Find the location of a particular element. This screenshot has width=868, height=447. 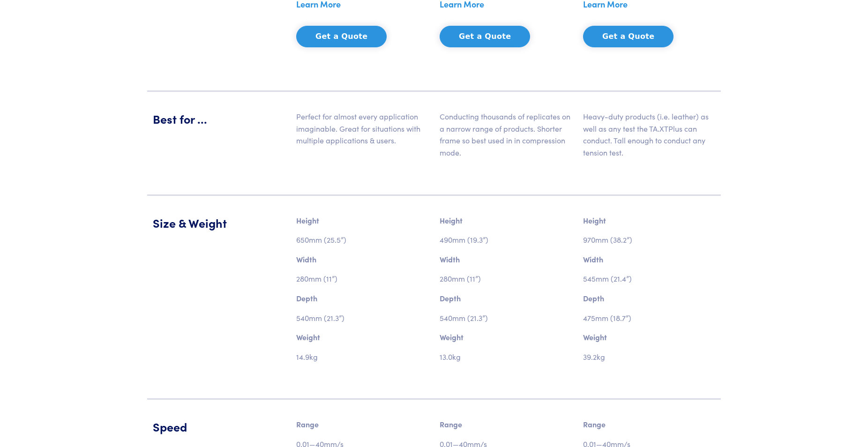

h5: Size & Weight is located at coordinates (219, 223).